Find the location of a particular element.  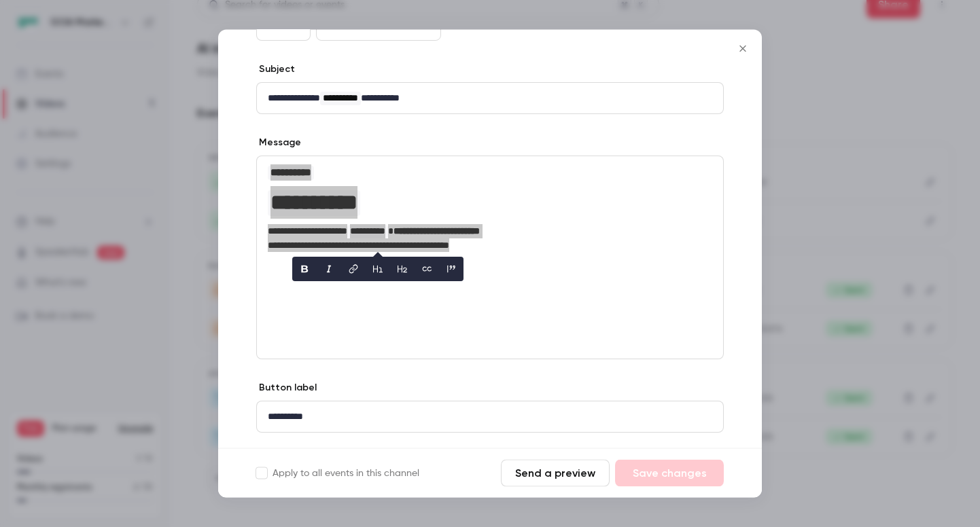

button: blockquote is located at coordinates (451, 270).